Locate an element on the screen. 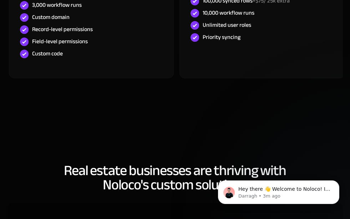 The image size is (350, 219). div: Unlimited user roles is located at coordinates (227, 25).